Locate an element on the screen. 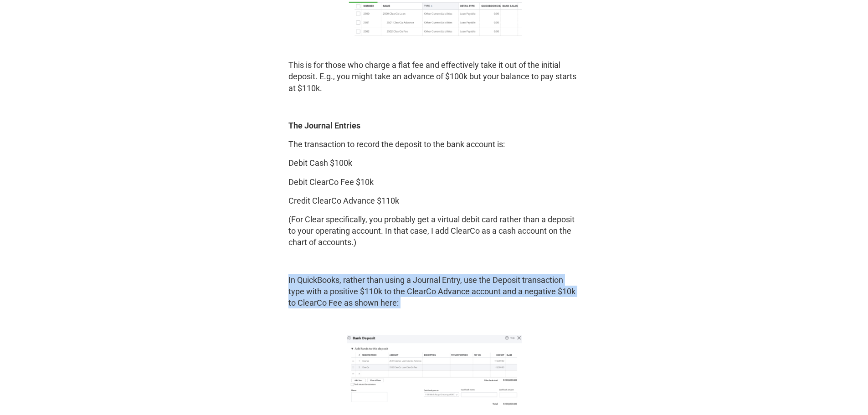 This screenshot has height=415, width=868. p: Debit ClearCo Fee $10k is located at coordinates (434, 181).